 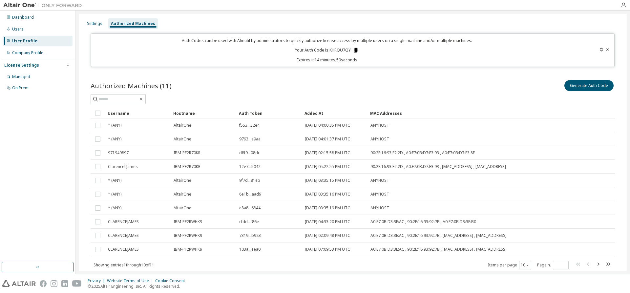 I want to click on div: Username, so click(x=138, y=113).